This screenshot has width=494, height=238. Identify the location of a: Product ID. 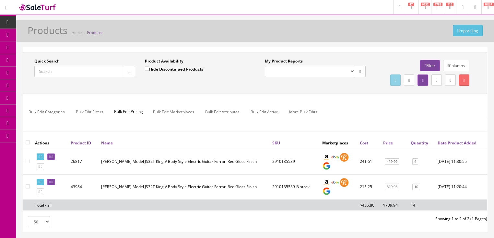
(81, 143).